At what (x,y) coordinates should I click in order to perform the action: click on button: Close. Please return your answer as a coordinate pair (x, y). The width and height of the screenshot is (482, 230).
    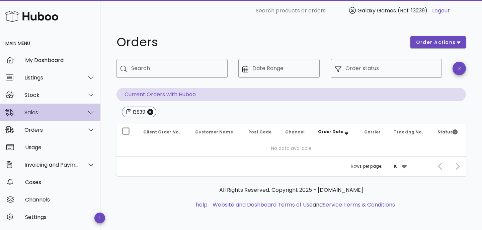
    Looking at the image, I should click on (150, 112).